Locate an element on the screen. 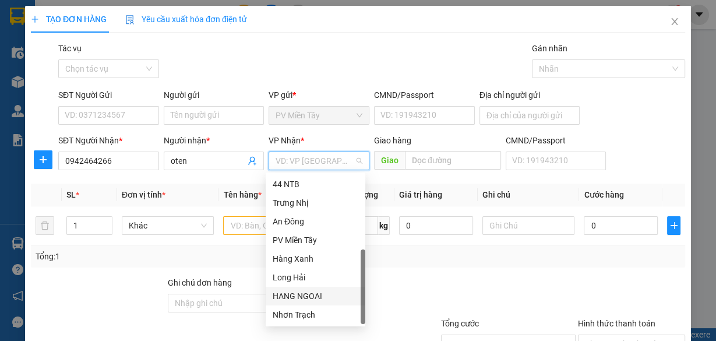 The image size is (716, 341). div: Địa chỉ người gửi is located at coordinates (530, 95).